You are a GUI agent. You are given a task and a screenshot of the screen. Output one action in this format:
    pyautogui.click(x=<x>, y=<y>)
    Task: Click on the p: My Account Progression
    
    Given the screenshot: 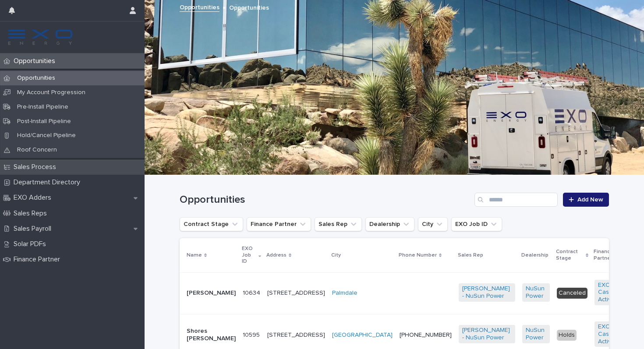 What is the action you would take?
    pyautogui.click(x=51, y=93)
    